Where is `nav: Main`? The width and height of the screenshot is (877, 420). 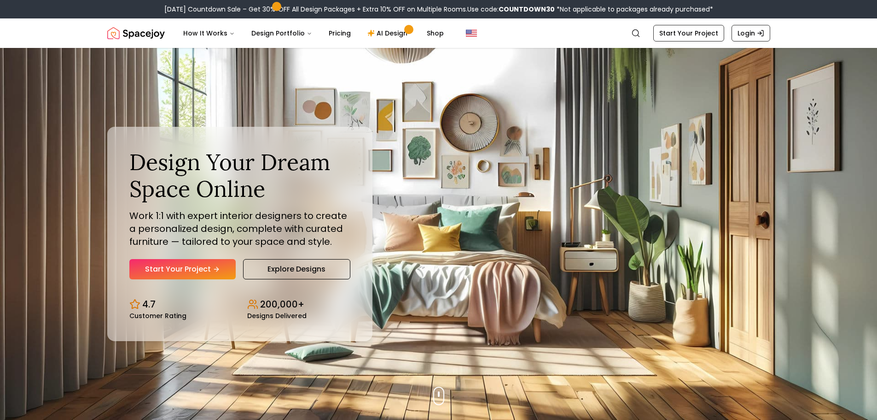
nav: Main is located at coordinates (314, 33).